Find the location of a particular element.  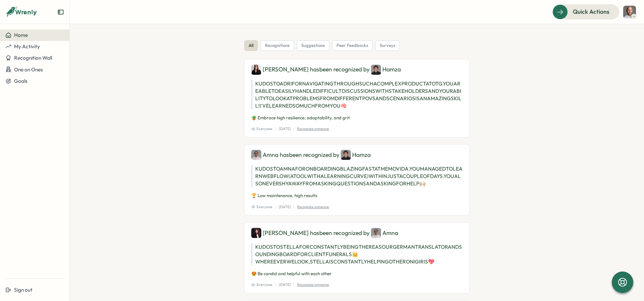

img: Jon Freeman is located at coordinates (630, 12).